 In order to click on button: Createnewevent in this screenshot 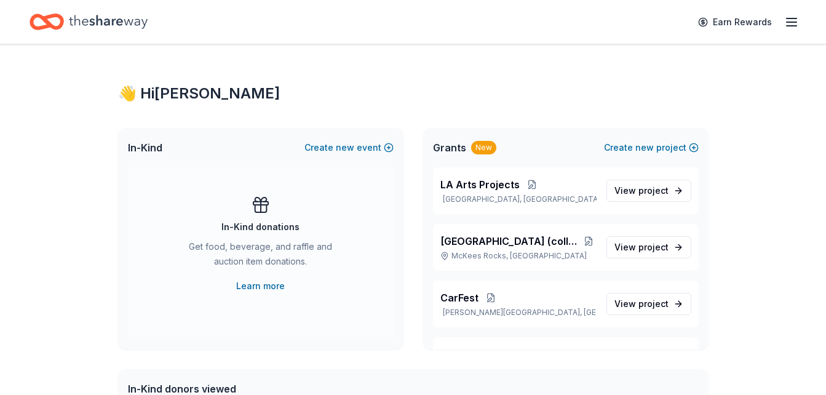, I will do `click(349, 148)`.